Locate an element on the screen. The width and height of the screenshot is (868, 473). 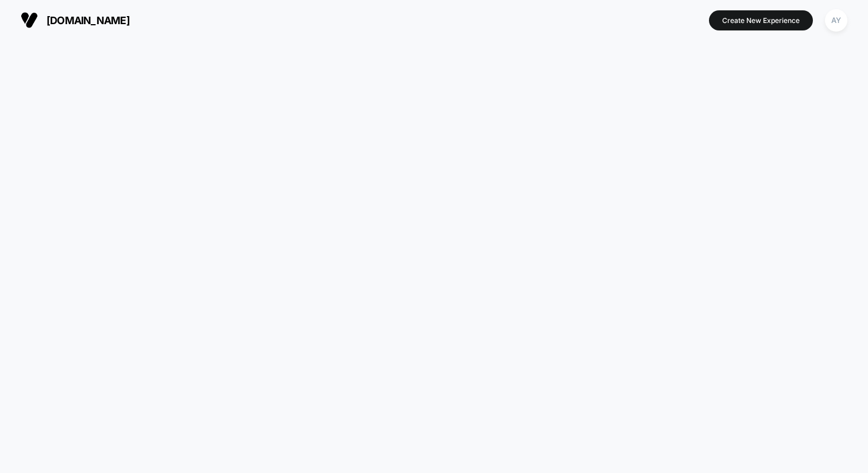
button: Create New Experience is located at coordinates (761, 20).